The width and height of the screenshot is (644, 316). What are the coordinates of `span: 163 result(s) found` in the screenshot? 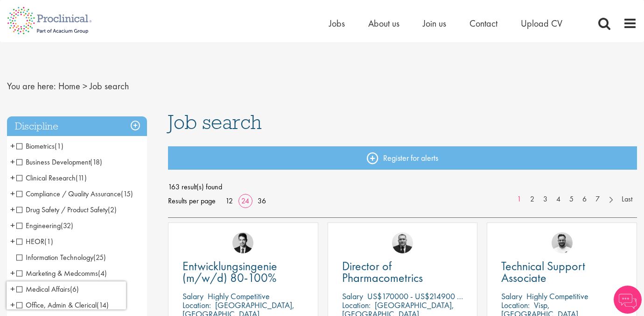 It's located at (402, 187).